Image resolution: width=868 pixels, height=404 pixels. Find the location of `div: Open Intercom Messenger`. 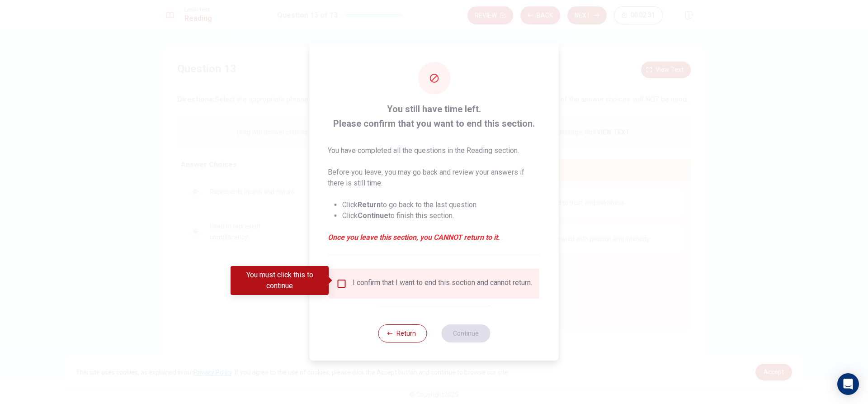

div: Open Intercom Messenger is located at coordinates (848, 384).